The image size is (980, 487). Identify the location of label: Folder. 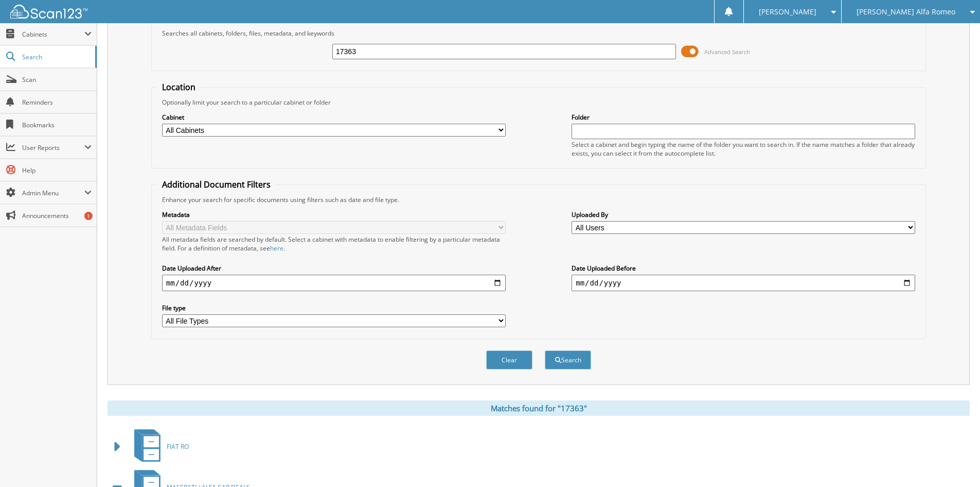
(744, 117).